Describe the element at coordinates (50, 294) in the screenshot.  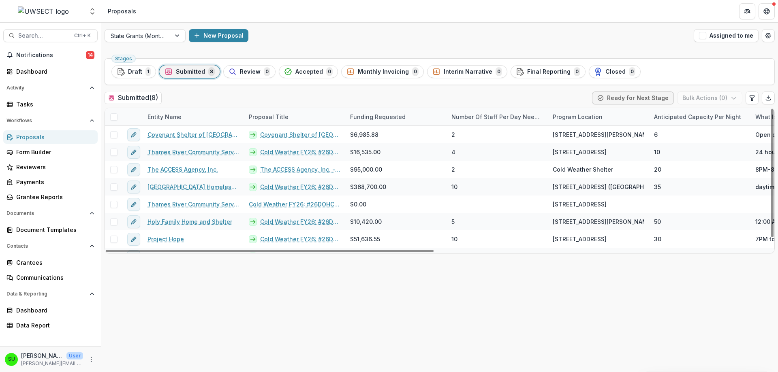
I see `button: Open Data & Reporting` at that location.